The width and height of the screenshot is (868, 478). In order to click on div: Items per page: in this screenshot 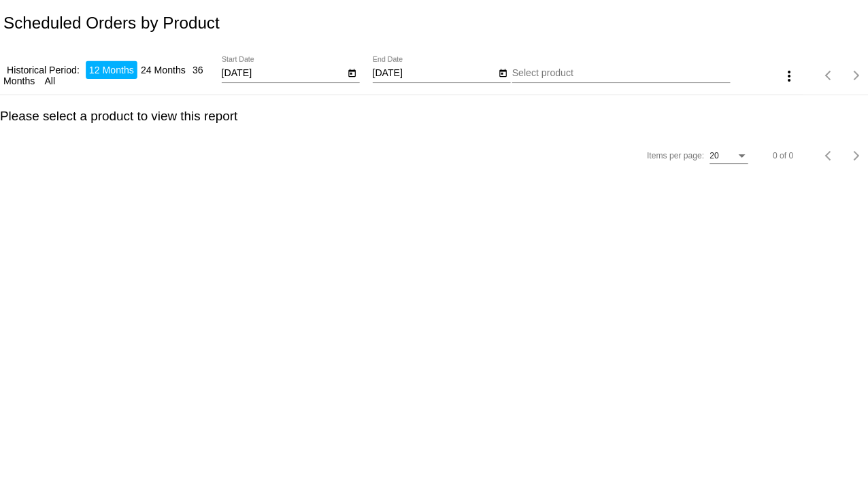, I will do `click(669, 154)`.